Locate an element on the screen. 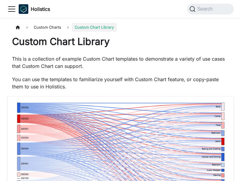 The height and width of the screenshot is (181, 241). p: This is a collection of example Custom Chart templates to demonstrate a variety of use cases that... is located at coordinates (121, 62).